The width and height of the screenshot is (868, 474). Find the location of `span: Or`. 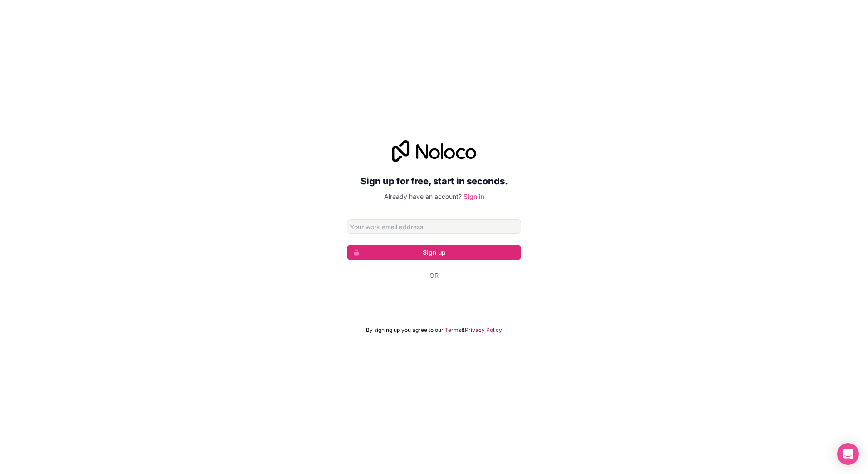

span: Or is located at coordinates (434, 275).